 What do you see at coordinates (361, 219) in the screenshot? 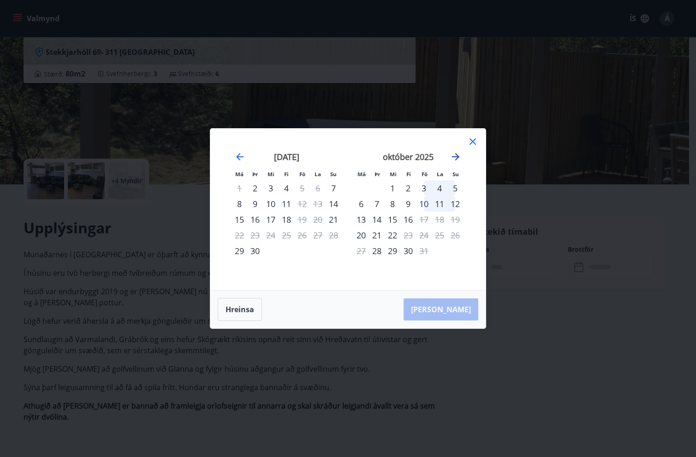
I see `div: 13` at bounding box center [361, 219].